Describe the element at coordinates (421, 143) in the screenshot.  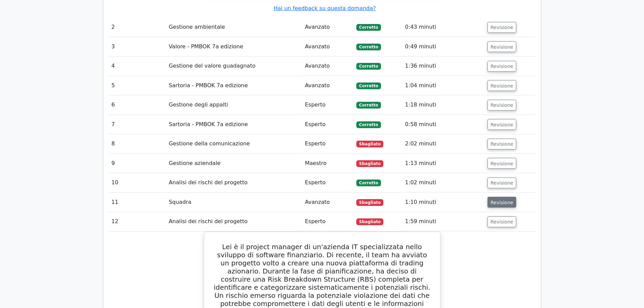
I see `font: 2:02 minuti` at that location.